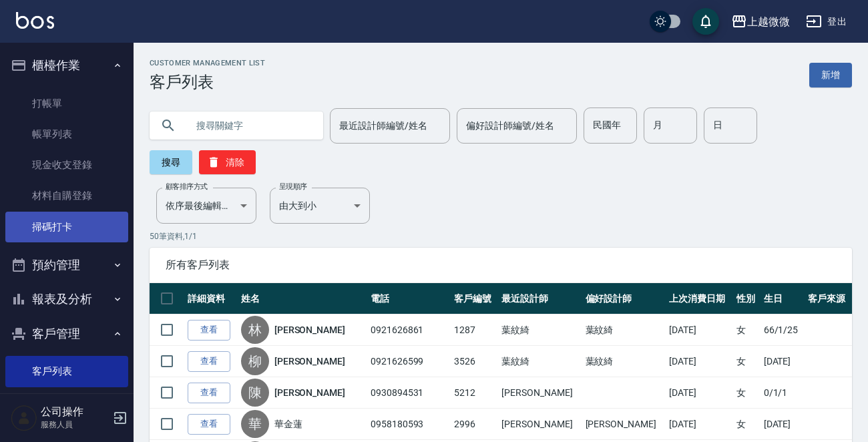 This screenshot has height=442, width=868. I want to click on input: 搜尋關鍵字, so click(250, 126).